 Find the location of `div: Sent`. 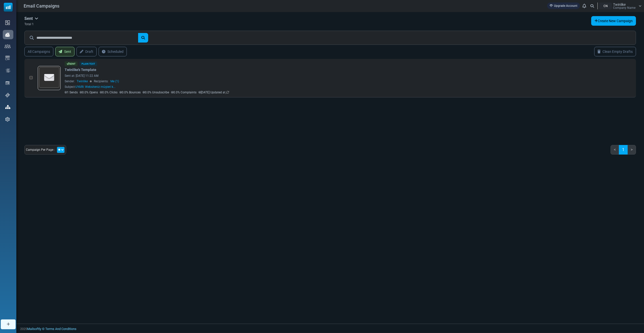

div: Sent is located at coordinates (71, 63).